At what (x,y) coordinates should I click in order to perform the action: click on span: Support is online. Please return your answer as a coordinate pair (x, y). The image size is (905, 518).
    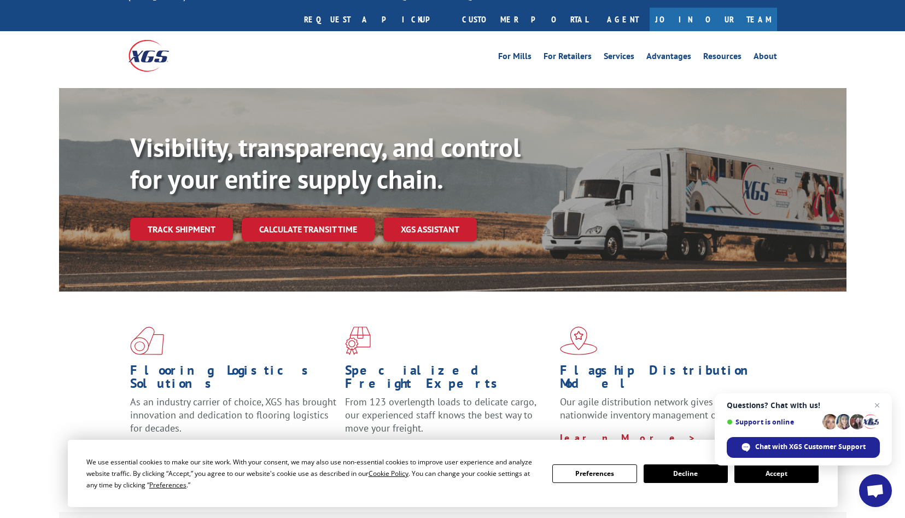
    Looking at the image, I should click on (773, 422).